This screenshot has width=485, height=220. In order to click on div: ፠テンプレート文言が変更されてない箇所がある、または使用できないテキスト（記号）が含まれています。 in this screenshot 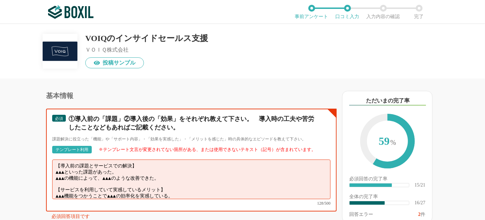, I will do `click(207, 149)`.